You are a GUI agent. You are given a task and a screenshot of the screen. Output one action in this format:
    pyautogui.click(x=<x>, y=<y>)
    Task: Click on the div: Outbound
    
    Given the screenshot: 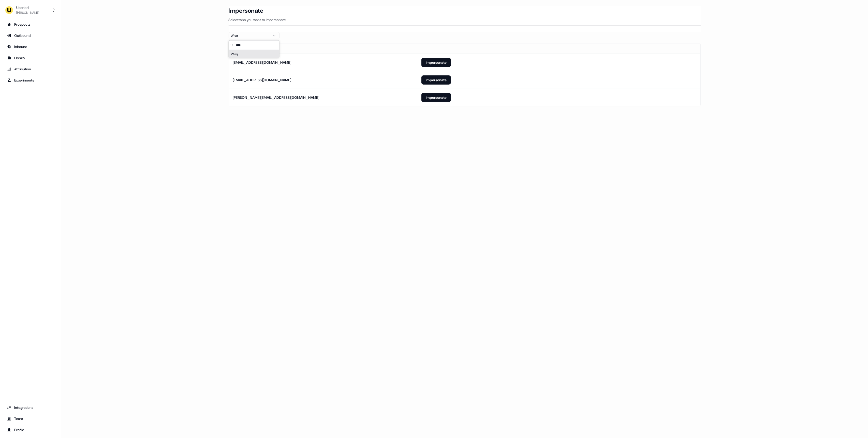 What is the action you would take?
    pyautogui.click(x=30, y=36)
    